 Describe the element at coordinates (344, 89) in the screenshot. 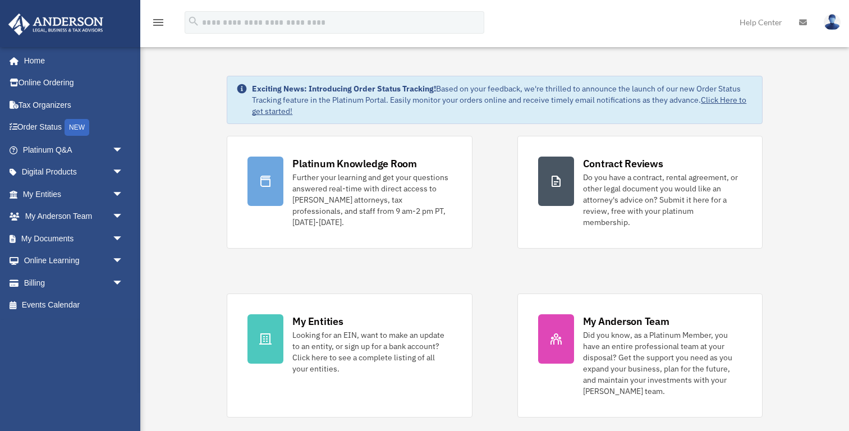

I see `strong: Exciting News: Introducing Order Status Tracking!` at that location.